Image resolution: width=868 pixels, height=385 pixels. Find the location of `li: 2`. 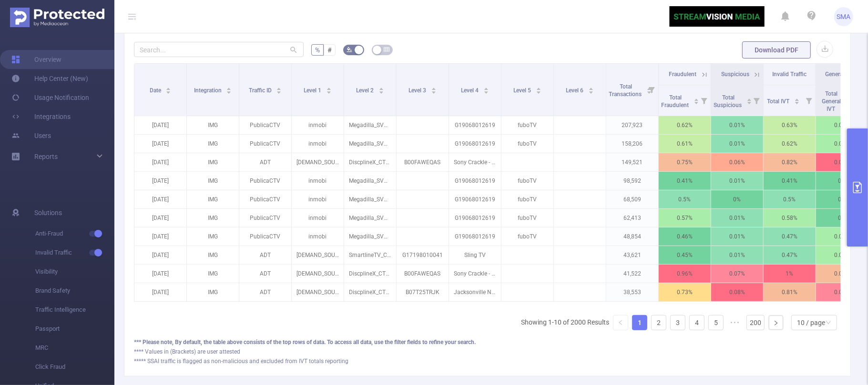

li: 2 is located at coordinates (658, 323).